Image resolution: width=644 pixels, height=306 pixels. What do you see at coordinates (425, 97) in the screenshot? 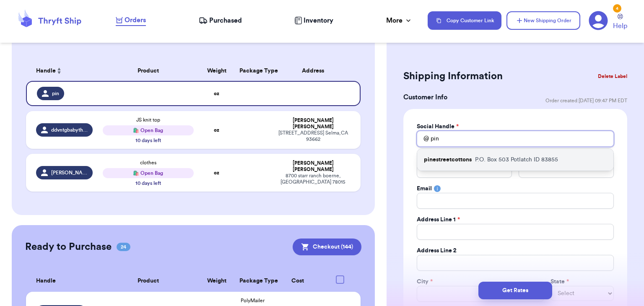
I see `h3: Customer Info` at bounding box center [425, 97].